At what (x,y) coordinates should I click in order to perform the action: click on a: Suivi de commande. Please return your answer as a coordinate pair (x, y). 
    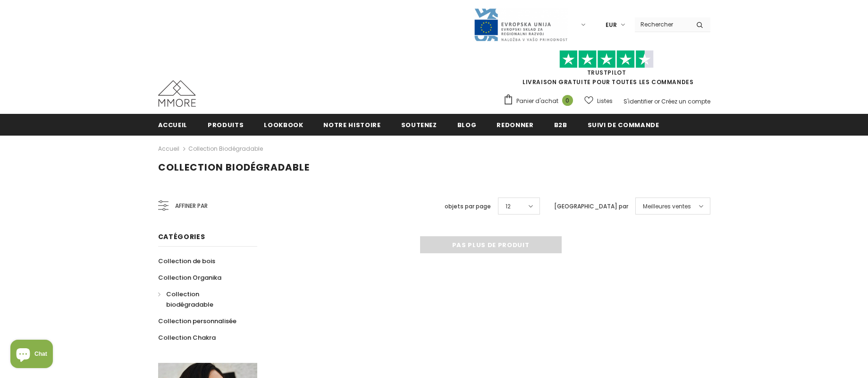
    Looking at the image, I should click on (623, 124).